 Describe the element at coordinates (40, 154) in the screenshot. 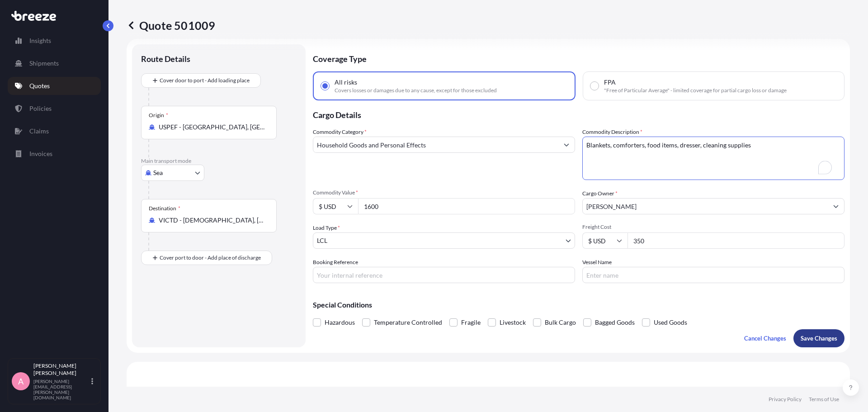

I see `p: Invoices` at that location.